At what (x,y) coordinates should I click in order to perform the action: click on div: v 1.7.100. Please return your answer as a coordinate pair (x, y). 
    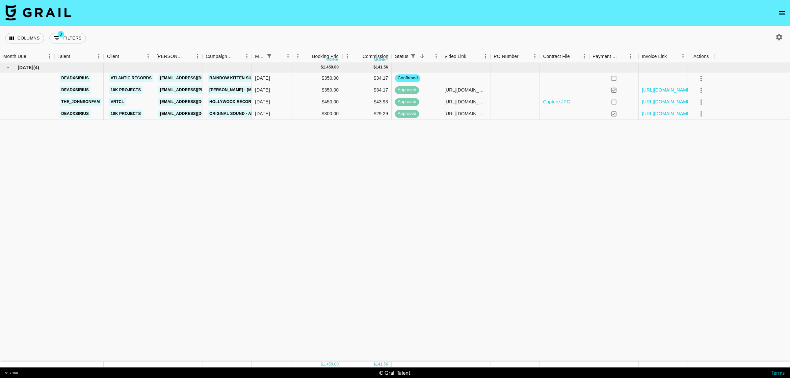
    Looking at the image, I should click on (12, 373).